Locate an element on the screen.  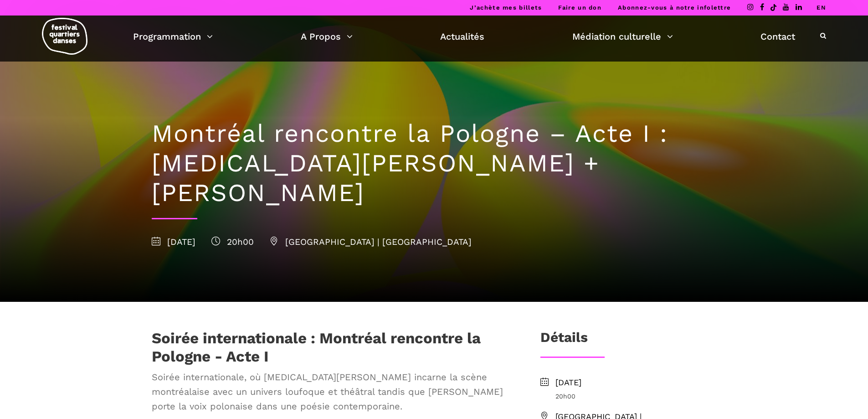
a: Faire un don is located at coordinates (579, 7).